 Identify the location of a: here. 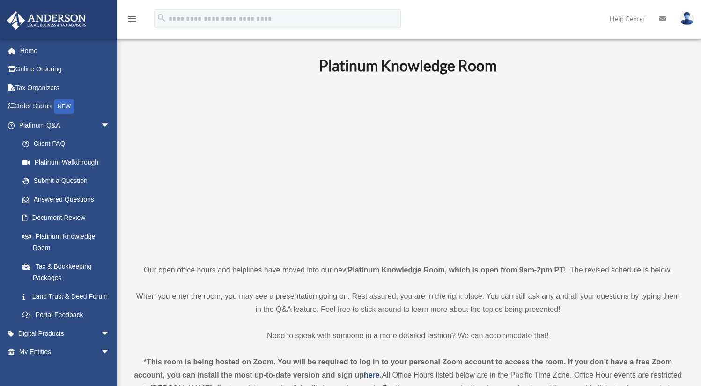
(372, 374).